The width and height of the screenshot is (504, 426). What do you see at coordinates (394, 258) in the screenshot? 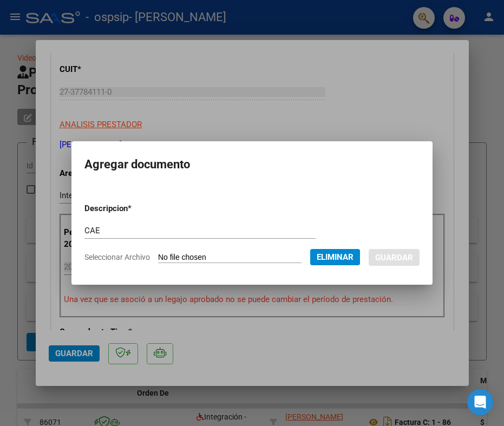
I see `span: Guardar` at bounding box center [394, 258].